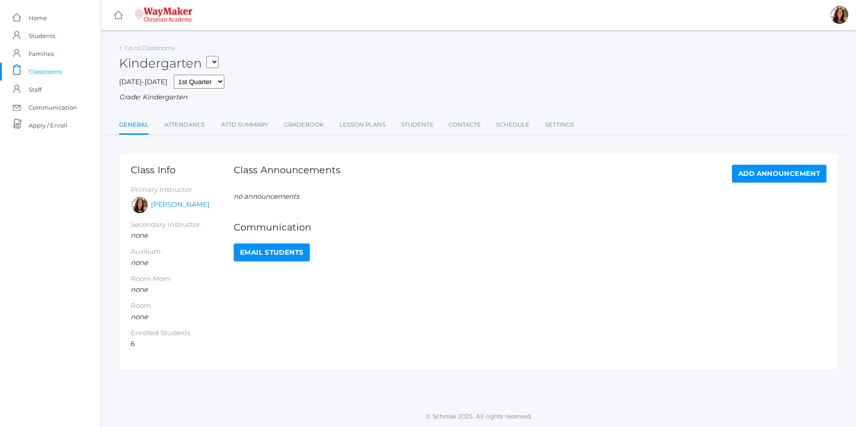 The width and height of the screenshot is (856, 427). Describe the element at coordinates (182, 344) in the screenshot. I see `li: 6` at that location.